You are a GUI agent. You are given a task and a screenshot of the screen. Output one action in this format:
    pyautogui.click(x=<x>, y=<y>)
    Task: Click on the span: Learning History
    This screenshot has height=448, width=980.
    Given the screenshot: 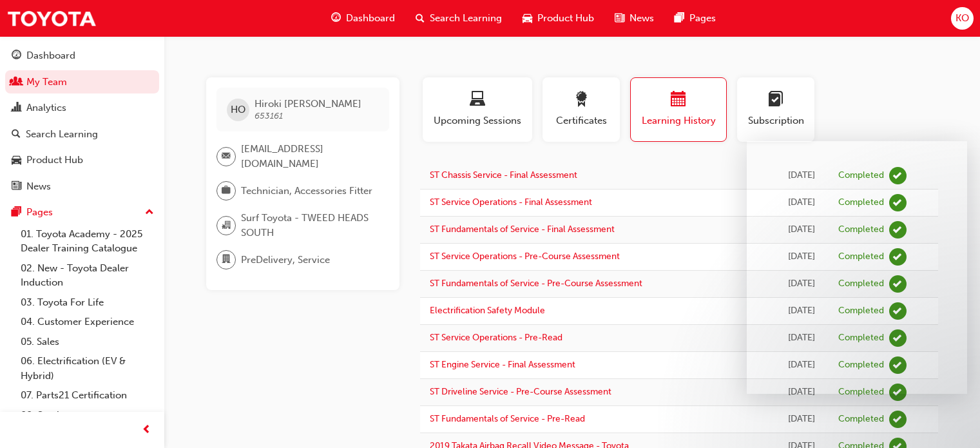 What is the action you would take?
    pyautogui.click(x=679, y=121)
    